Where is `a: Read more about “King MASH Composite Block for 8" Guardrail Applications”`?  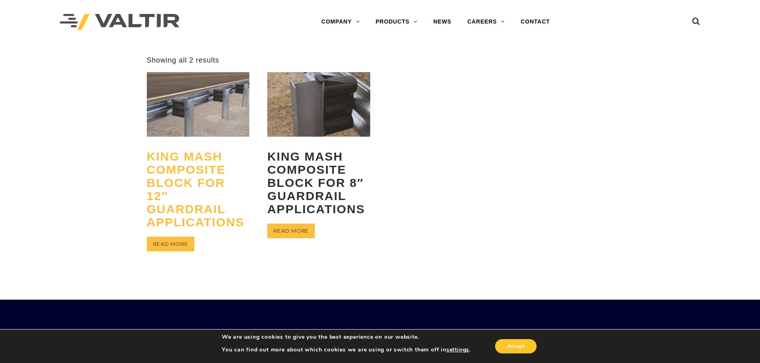 a: Read more about “King MASH Composite Block for 8" Guardrail Applications” is located at coordinates (291, 231).